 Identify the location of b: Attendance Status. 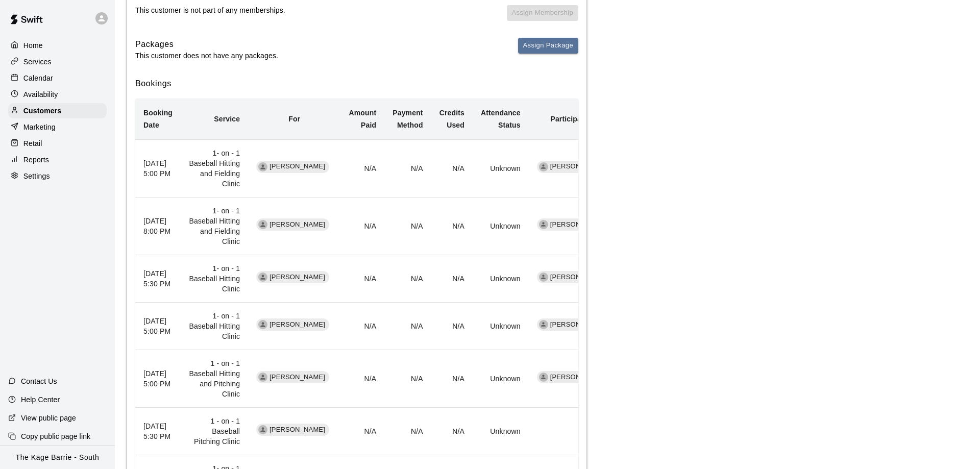
(500, 119).